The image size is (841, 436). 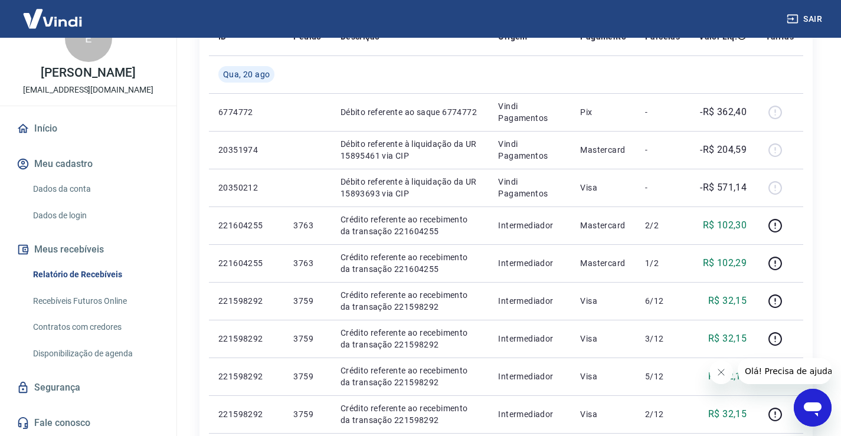 What do you see at coordinates (95, 189) in the screenshot?
I see `a: Dados da conta` at bounding box center [95, 189].